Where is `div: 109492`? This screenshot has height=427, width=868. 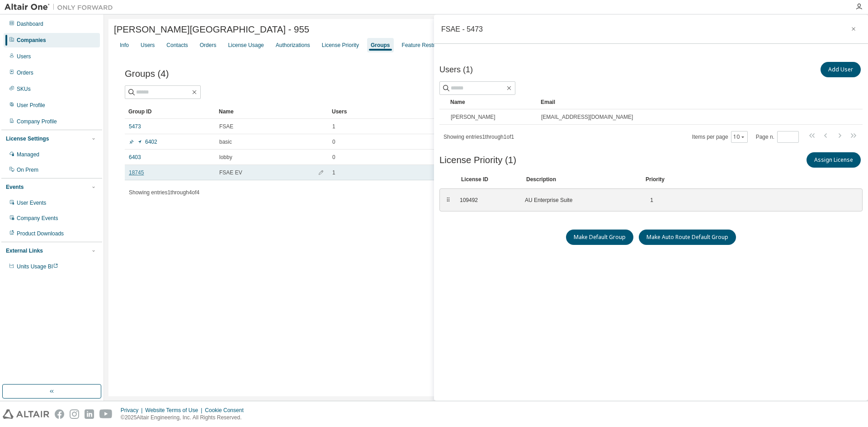 div: 109492 is located at coordinates (487, 201).